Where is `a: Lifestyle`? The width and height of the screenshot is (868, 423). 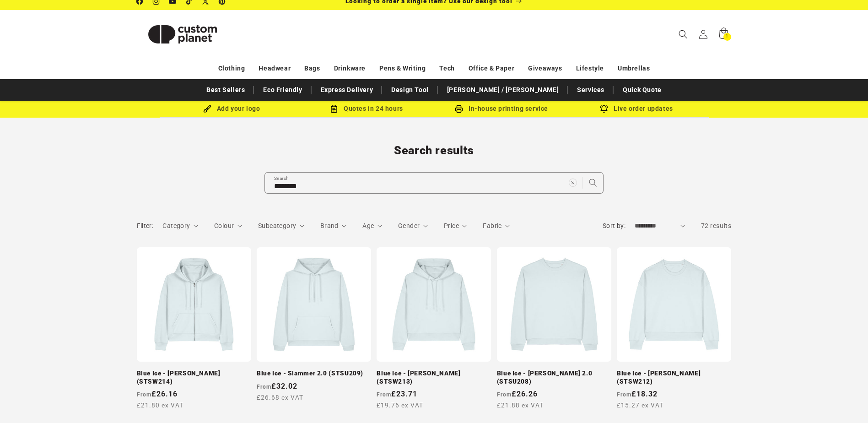 a: Lifestyle is located at coordinates (590, 68).